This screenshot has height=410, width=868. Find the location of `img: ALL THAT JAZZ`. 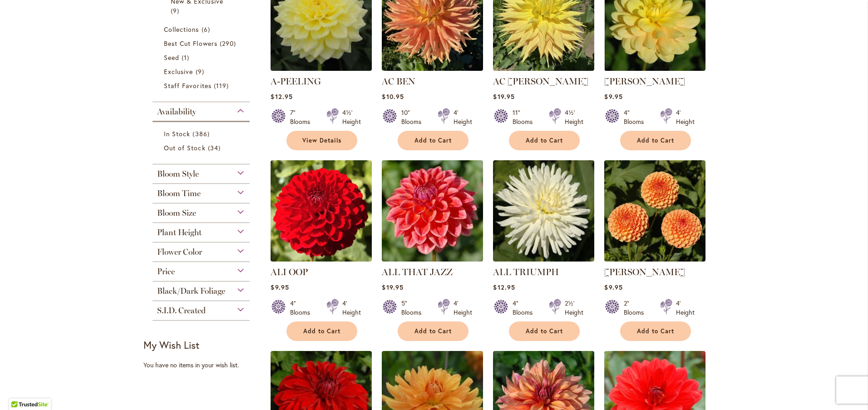

img: ALL THAT JAZZ is located at coordinates (432, 210).